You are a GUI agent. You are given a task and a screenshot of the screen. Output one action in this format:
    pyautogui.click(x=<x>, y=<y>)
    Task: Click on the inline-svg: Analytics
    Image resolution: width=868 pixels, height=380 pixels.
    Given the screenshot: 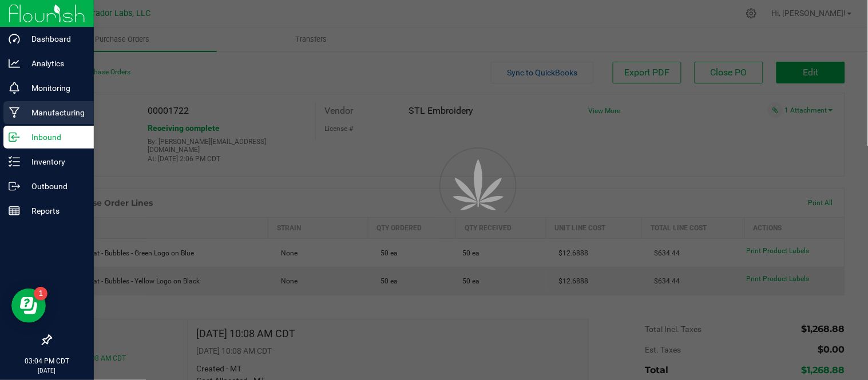 What is the action you would take?
    pyautogui.click(x=14, y=63)
    